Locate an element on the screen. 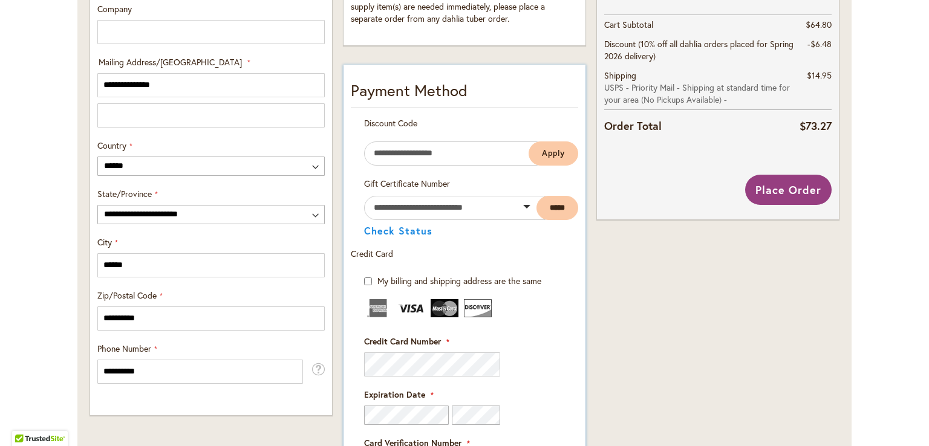 This screenshot has height=446, width=929. div: Payment Method is located at coordinates (465, 94).